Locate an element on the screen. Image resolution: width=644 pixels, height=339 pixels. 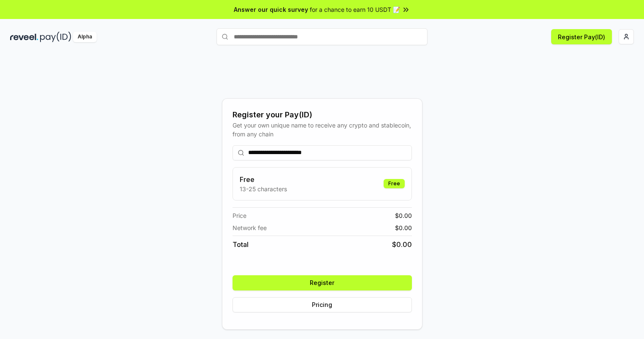
span: Total is located at coordinates (240, 245).